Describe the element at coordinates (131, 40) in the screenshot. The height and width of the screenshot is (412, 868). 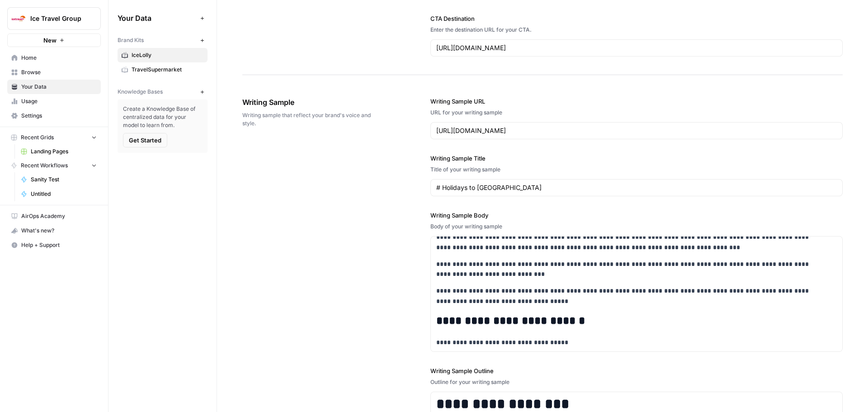
I see `span: Brand Kits` at that location.